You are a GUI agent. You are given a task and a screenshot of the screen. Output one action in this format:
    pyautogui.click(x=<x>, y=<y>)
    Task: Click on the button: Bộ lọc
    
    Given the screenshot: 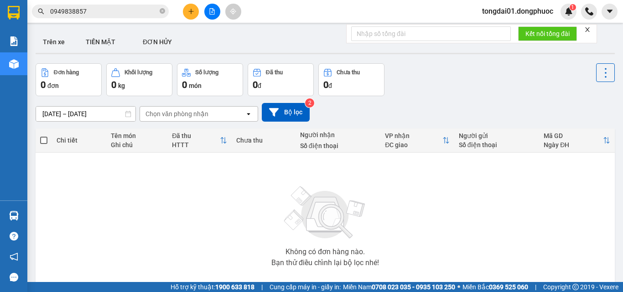 What is the action you would take?
    pyautogui.click(x=286, y=112)
    